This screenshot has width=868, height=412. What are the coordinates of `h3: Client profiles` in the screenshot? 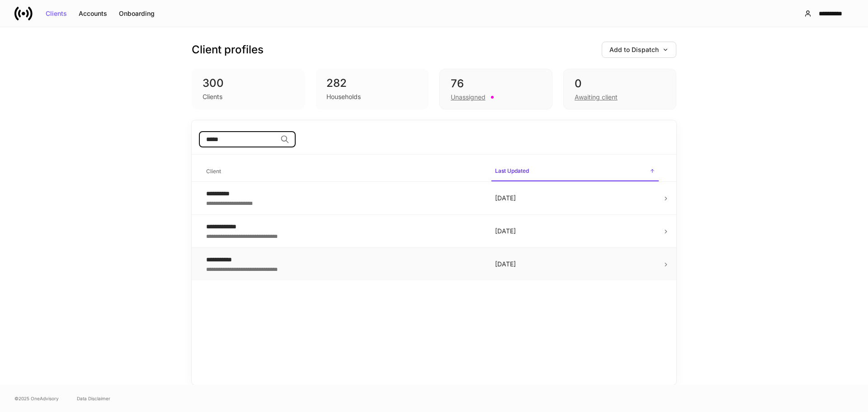 It's located at (227, 50).